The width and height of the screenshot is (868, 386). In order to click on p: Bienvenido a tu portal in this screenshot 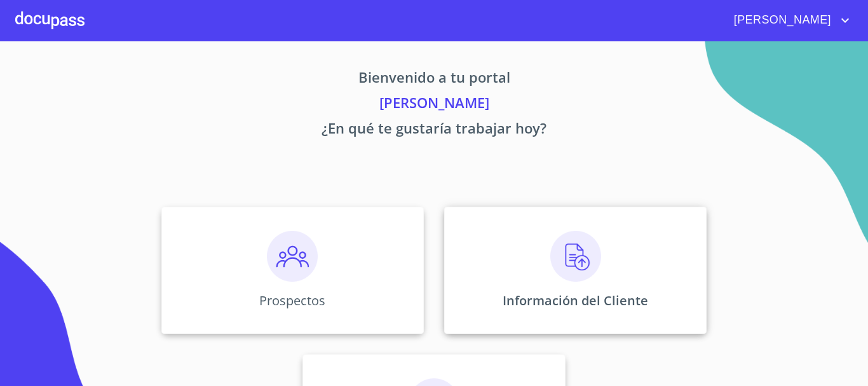, I will do `click(434, 80)`.